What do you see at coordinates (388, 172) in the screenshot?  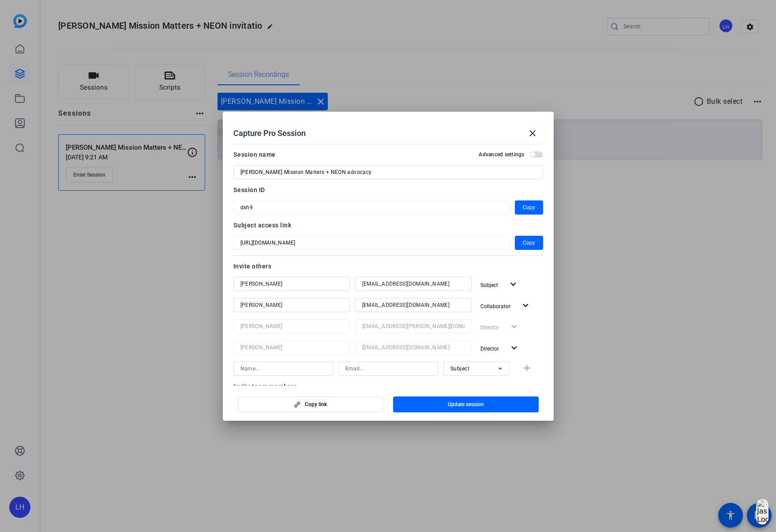 I see `input: Enter Session Name` at bounding box center [388, 172].